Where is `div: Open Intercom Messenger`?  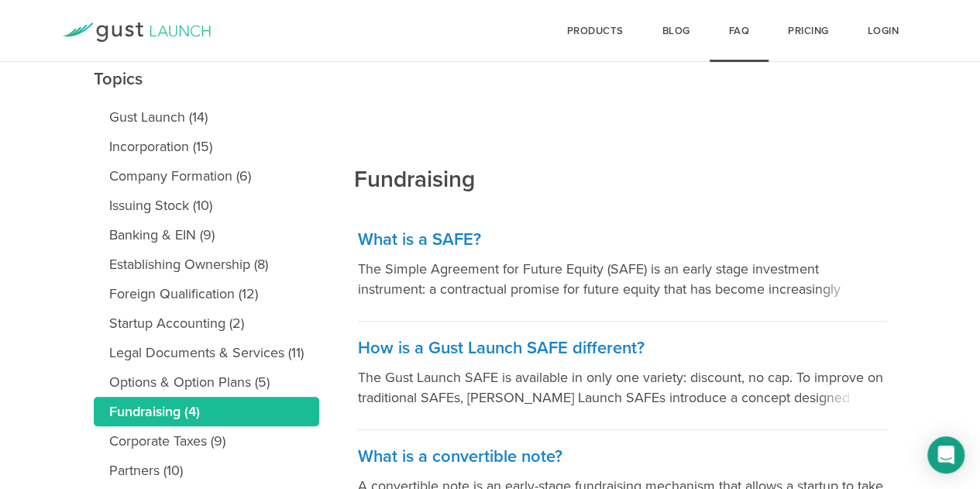 div: Open Intercom Messenger is located at coordinates (946, 456).